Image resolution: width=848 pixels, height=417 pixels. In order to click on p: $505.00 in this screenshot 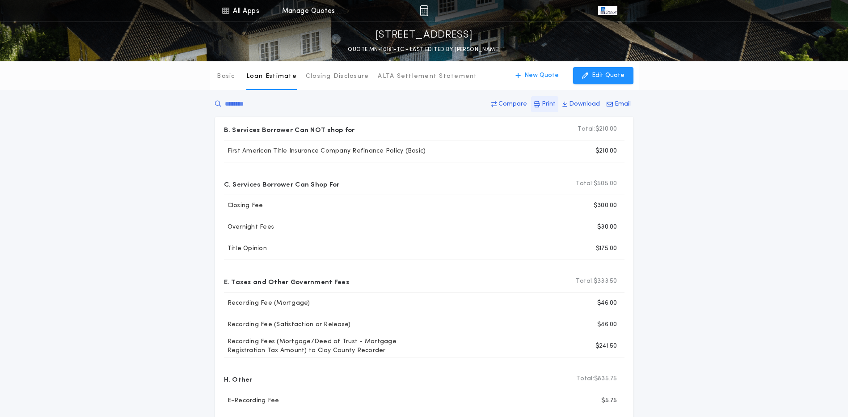, I will do `click(597, 184)`.